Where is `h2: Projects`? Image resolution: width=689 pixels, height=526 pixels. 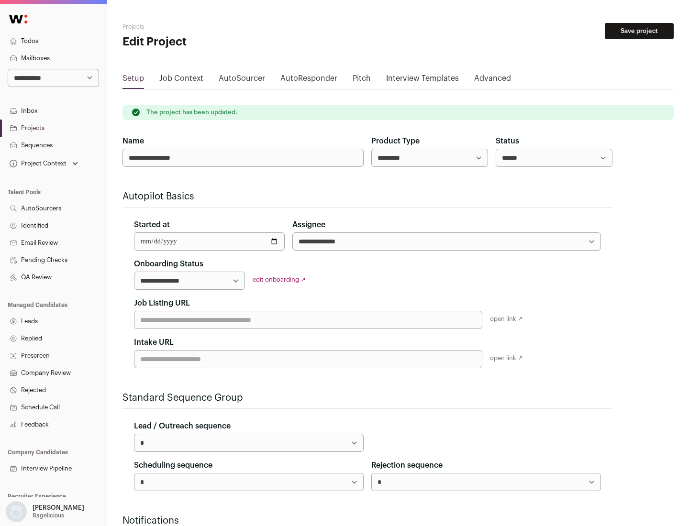 h2: Projects is located at coordinates (214, 27).